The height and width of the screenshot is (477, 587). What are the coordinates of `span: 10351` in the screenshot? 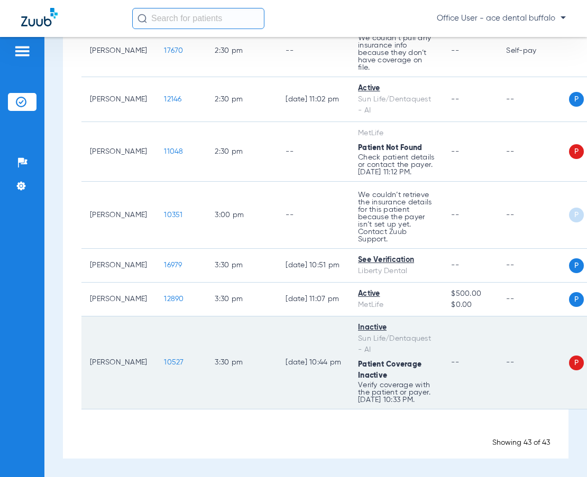 It's located at (173, 215).